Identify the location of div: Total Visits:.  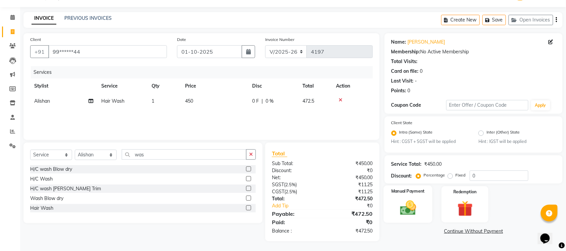
(404, 61).